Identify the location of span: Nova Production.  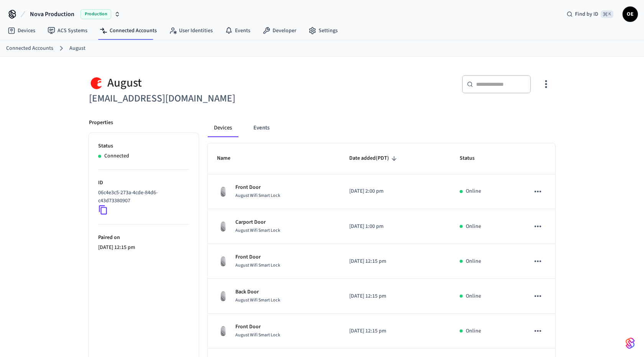
(52, 14).